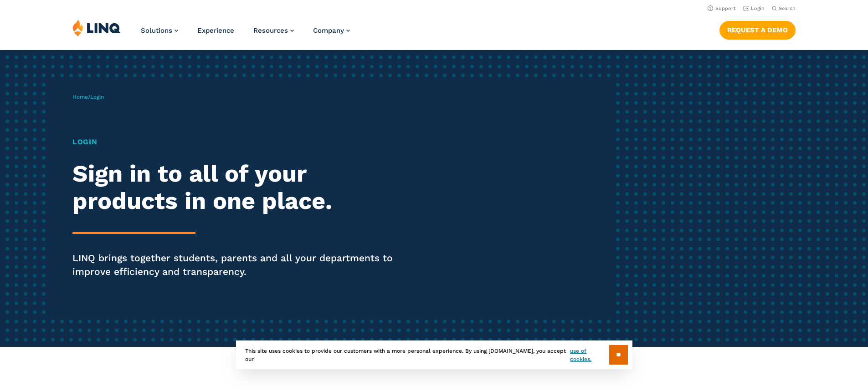  I want to click on a: Support, so click(721, 8).